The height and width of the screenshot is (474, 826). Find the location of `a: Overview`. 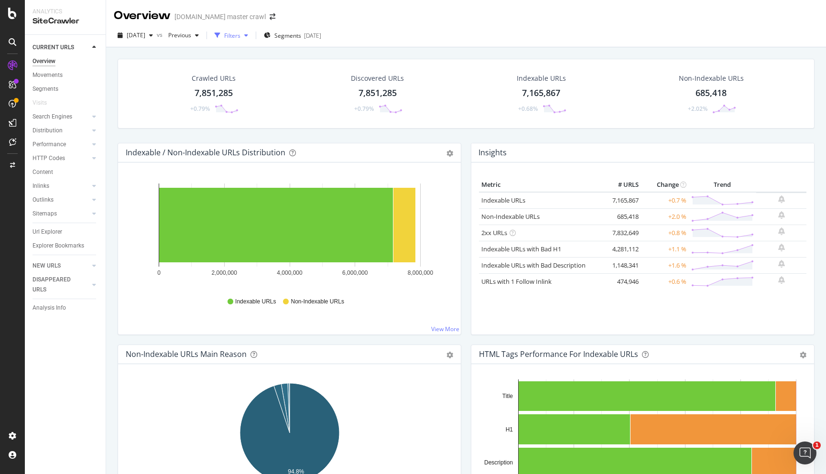

a: Overview is located at coordinates (65, 61).